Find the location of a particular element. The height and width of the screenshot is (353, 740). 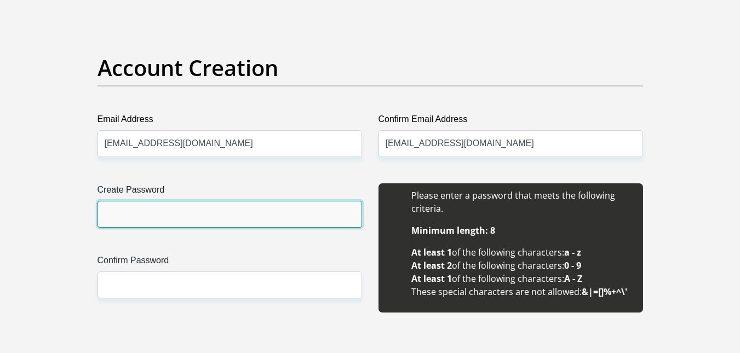

h2: Account Creation is located at coordinates (370, 68).